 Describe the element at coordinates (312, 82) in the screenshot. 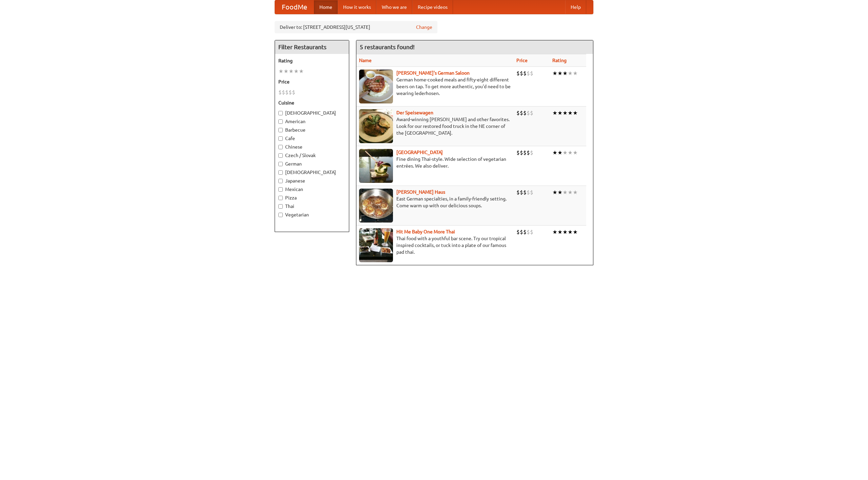

I see `h5: Price` at that location.